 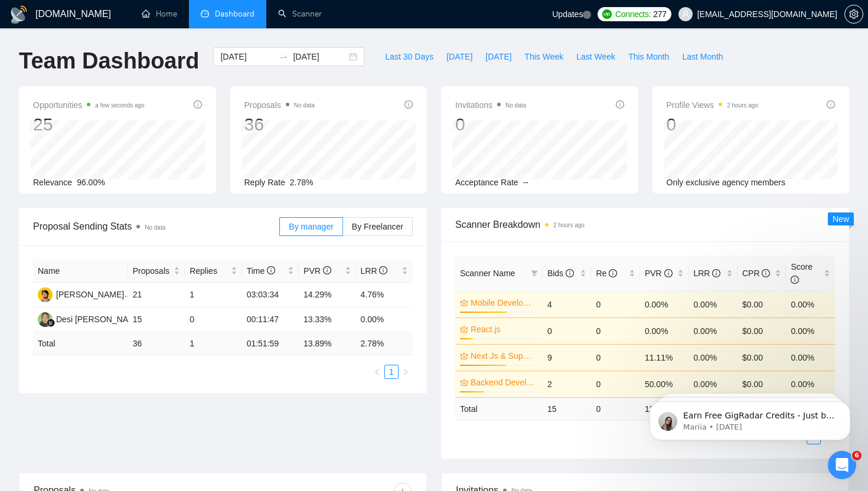 What do you see at coordinates (664, 383) in the screenshot?
I see `td: 50.00%` at bounding box center [664, 383].